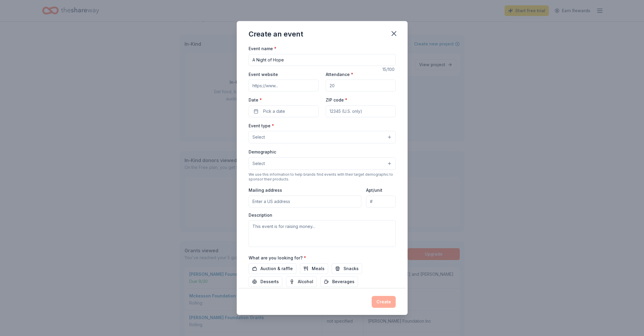 This screenshot has width=644, height=336. What do you see at coordinates (340, 74) in the screenshot?
I see `label: Attendance` at bounding box center [340, 74].